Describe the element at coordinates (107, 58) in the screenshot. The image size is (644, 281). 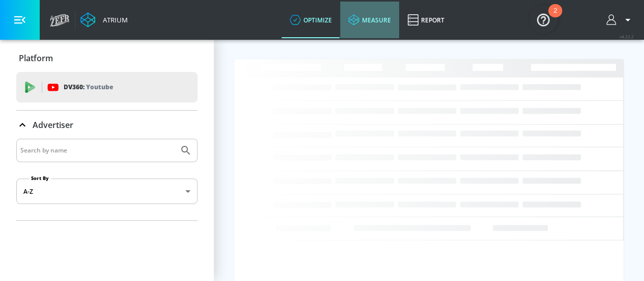
I see `div: Platform` at that location.